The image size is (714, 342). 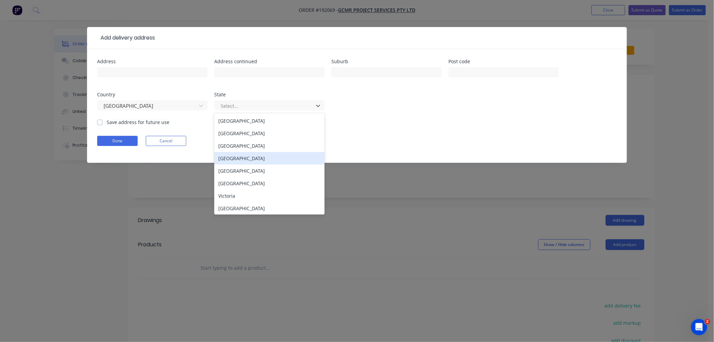 What do you see at coordinates (269, 95) in the screenshot?
I see `div: State` at bounding box center [269, 95].